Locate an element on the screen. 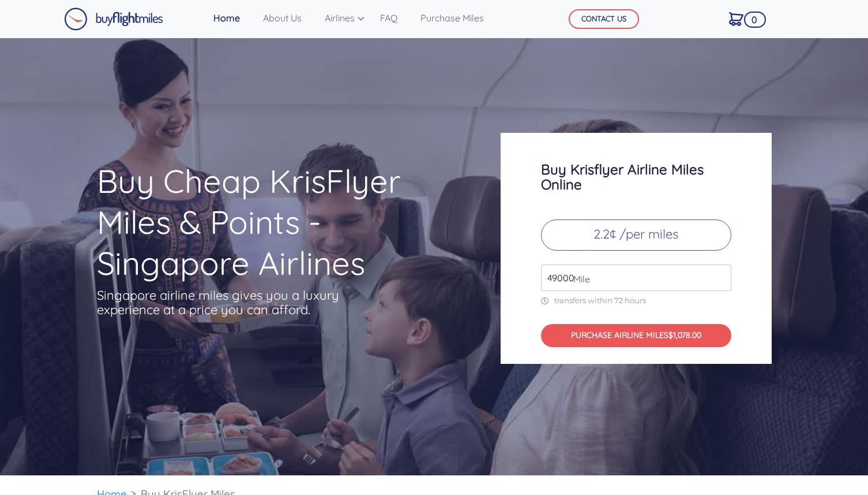  button: PURCHASE AIRLINE MILES$1,078.00 is located at coordinates (636, 336).